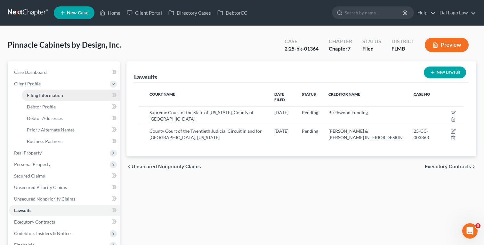  I want to click on a: Case Dashboard, so click(64, 72).